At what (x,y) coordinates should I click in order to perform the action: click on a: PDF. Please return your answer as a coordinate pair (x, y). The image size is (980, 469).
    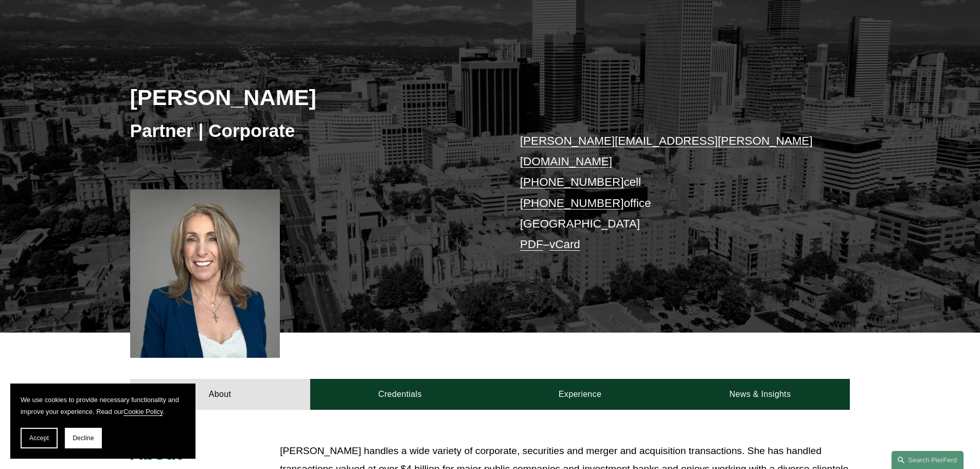
    Looking at the image, I should click on (532, 244).